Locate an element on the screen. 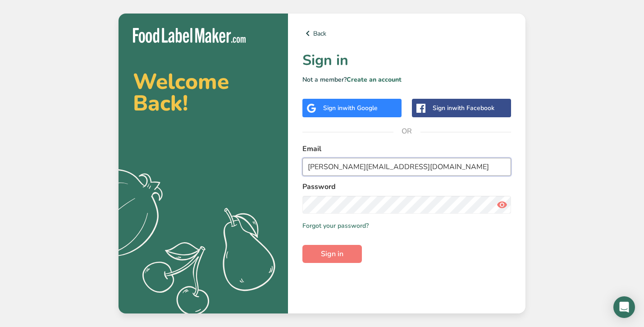 The width and height of the screenshot is (644, 327). a: Back is located at coordinates (406, 33).